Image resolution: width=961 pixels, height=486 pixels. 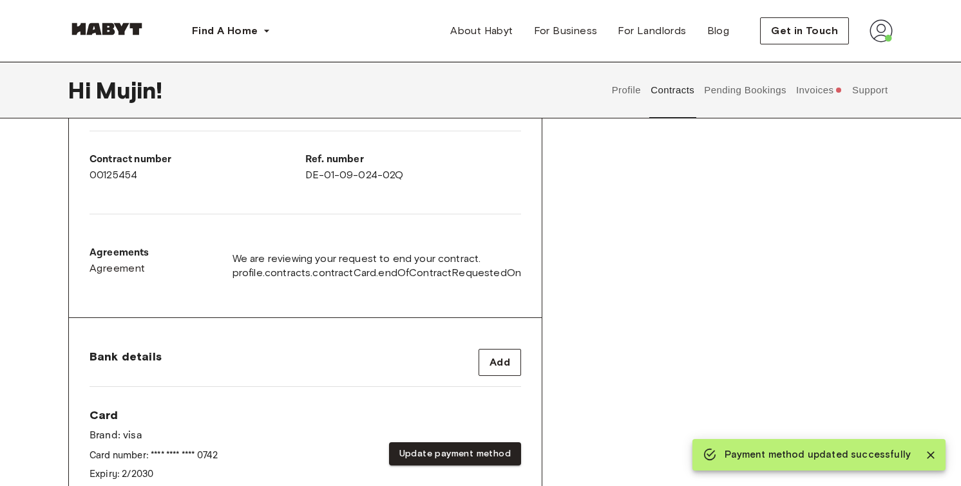 What do you see at coordinates (481, 31) in the screenshot?
I see `a: About Habyt` at bounding box center [481, 31].